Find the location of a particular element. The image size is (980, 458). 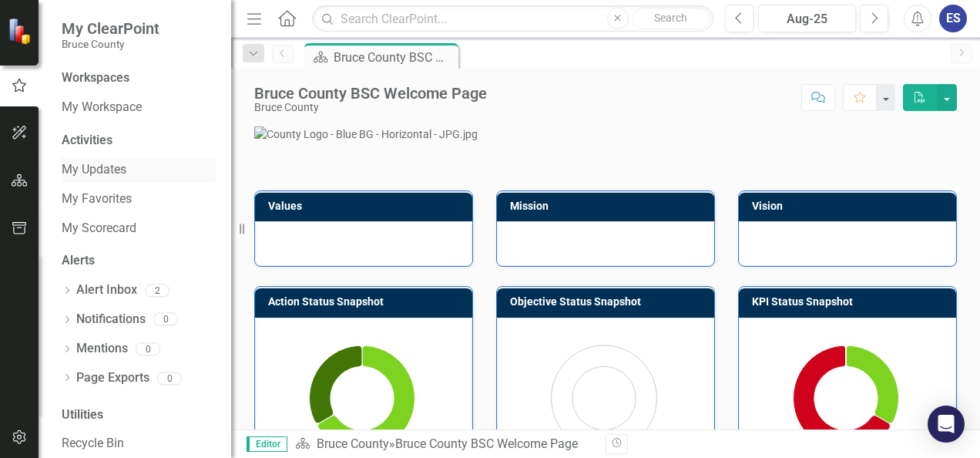

a: My Favorites is located at coordinates (138, 199).